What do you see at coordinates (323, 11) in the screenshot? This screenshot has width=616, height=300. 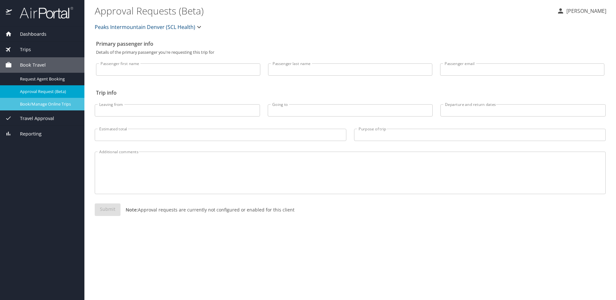 I see `h1: Approval Requests (Beta)` at bounding box center [323, 11].